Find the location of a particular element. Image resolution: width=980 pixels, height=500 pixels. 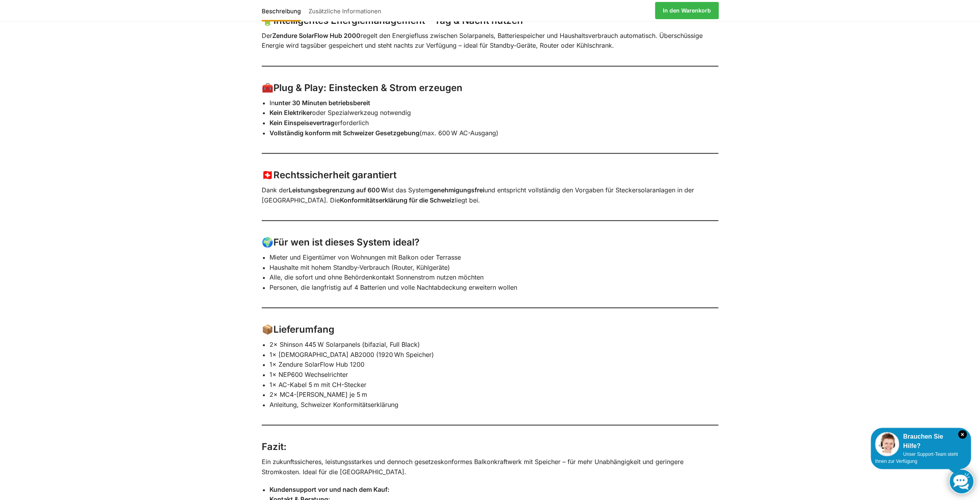

li: 1× AC-Kabel 5 m mit CH-Stecker is located at coordinates (494, 385).